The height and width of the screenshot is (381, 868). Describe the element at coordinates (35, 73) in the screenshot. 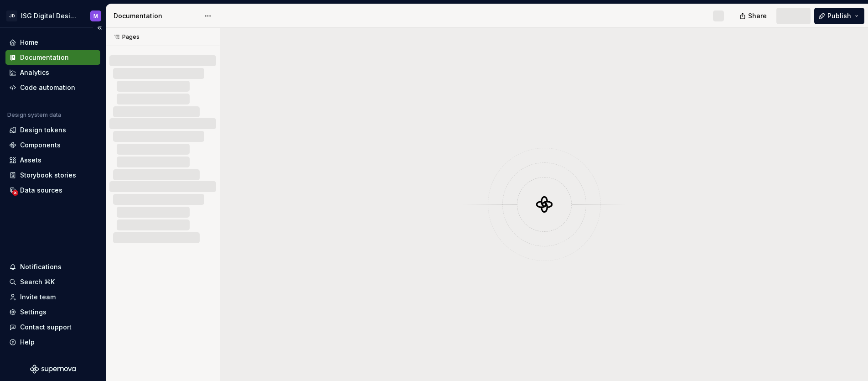

I see `div: Analytics` at that location.